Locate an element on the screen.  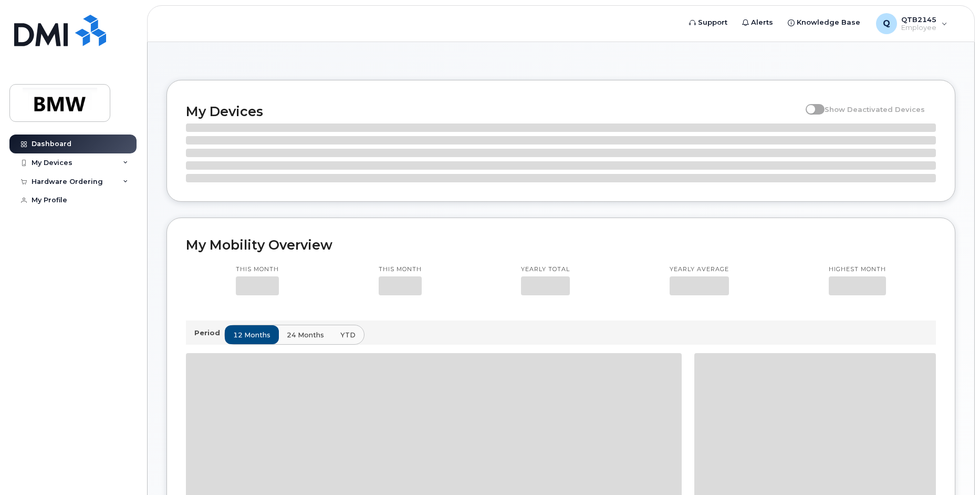
h2: My Devices is located at coordinates (493, 111).